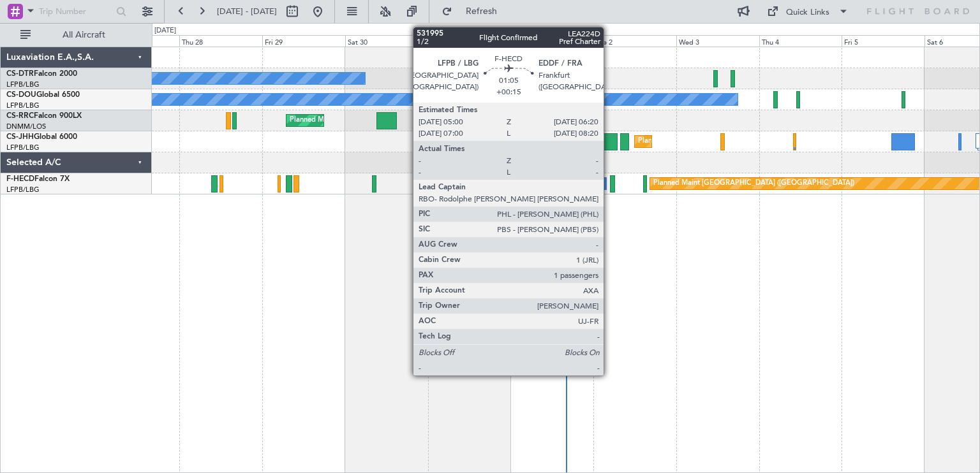  I want to click on a: DNMM/LOS, so click(26, 126).